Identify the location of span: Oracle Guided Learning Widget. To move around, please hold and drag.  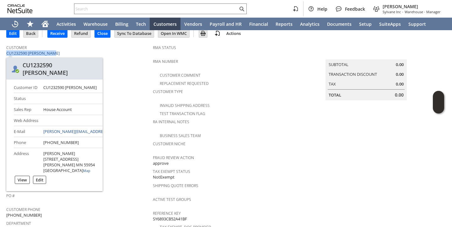
(439, 108).